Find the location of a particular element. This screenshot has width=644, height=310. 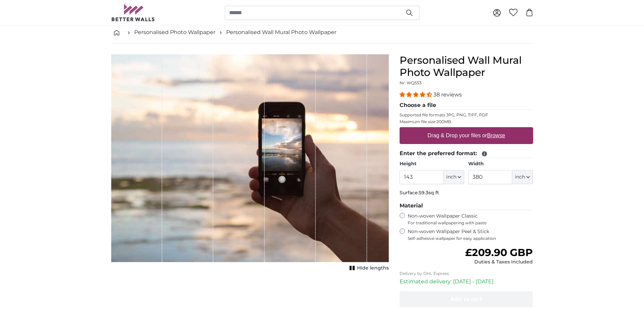

label: Width is located at coordinates (500, 164).